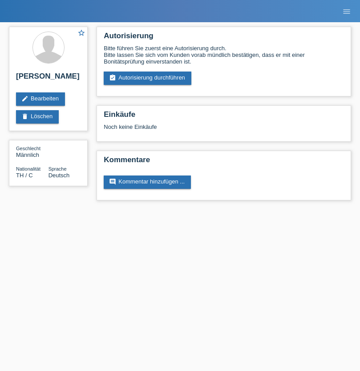  What do you see at coordinates (112, 78) in the screenshot?
I see `i: assignment_turned_in` at bounding box center [112, 78].